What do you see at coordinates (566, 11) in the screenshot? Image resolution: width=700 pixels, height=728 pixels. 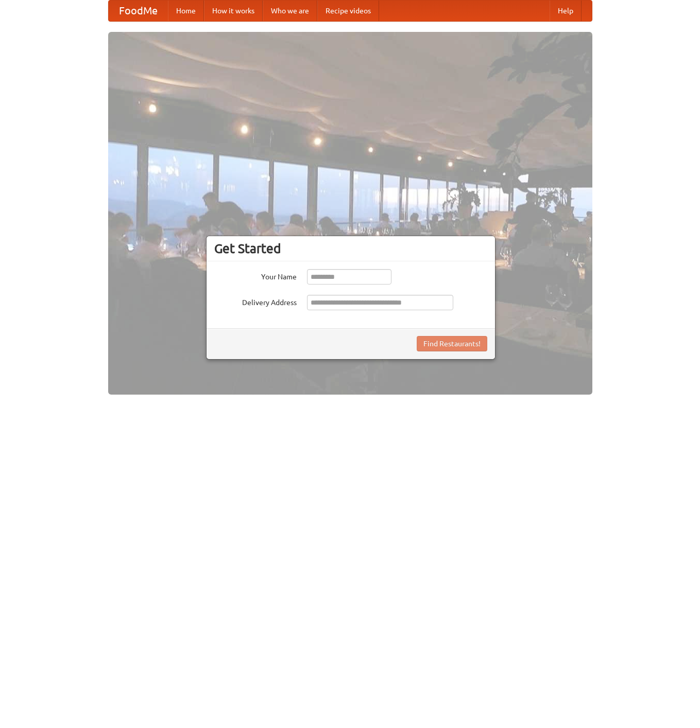 I see `a: Help` at bounding box center [566, 11].